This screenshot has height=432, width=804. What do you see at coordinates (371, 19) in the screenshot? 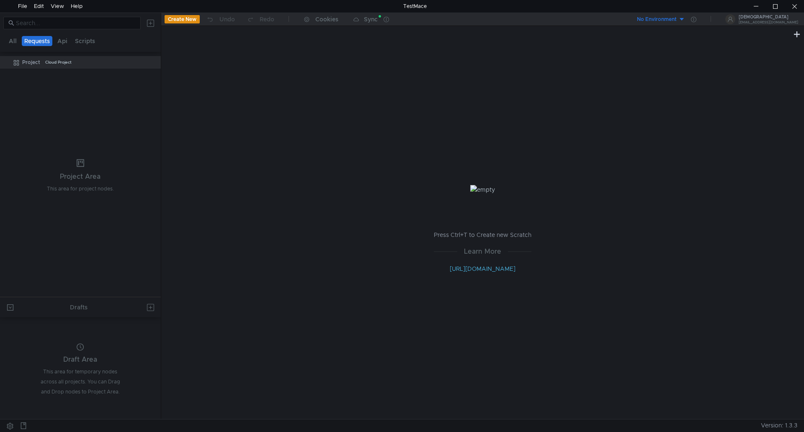
I see `div: Sync` at bounding box center [371, 19].